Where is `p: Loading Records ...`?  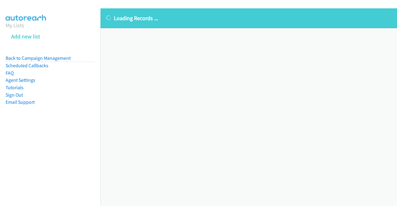 p: Loading Records ... is located at coordinates (249, 18).